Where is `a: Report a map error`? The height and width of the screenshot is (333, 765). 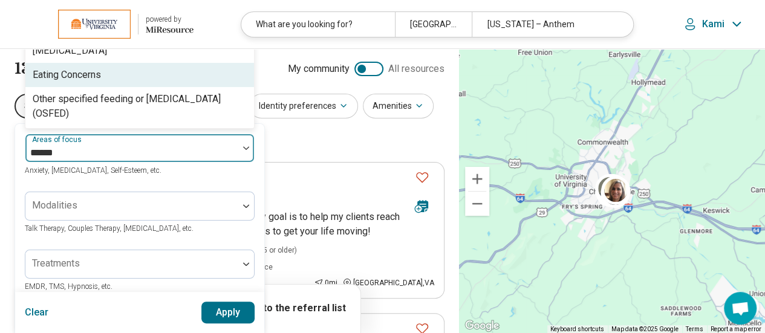
a: Report a map error is located at coordinates (736, 329).